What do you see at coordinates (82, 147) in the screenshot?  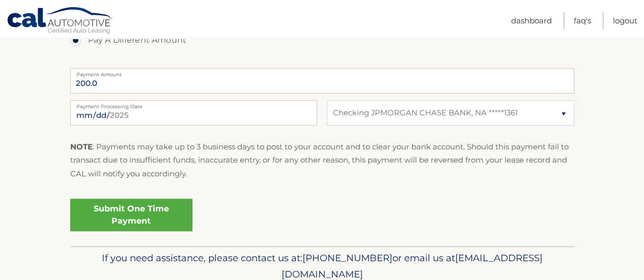 I see `strong: NOTE` at bounding box center [82, 147].